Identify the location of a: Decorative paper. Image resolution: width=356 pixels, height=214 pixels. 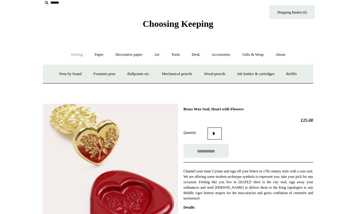
(129, 55).